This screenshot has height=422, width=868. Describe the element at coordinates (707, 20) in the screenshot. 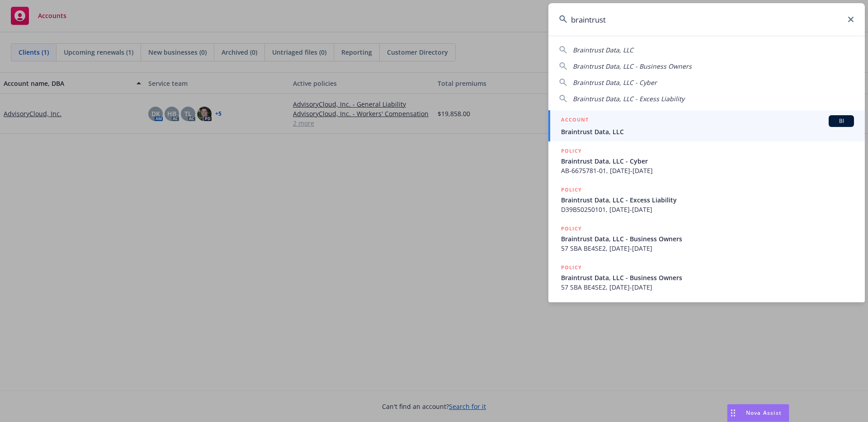

I see `input: Search...` at that location.